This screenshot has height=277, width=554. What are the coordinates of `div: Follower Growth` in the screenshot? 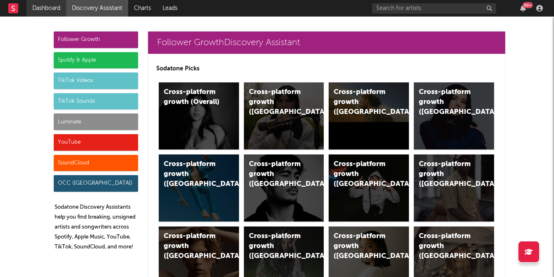 It's located at (96, 40).